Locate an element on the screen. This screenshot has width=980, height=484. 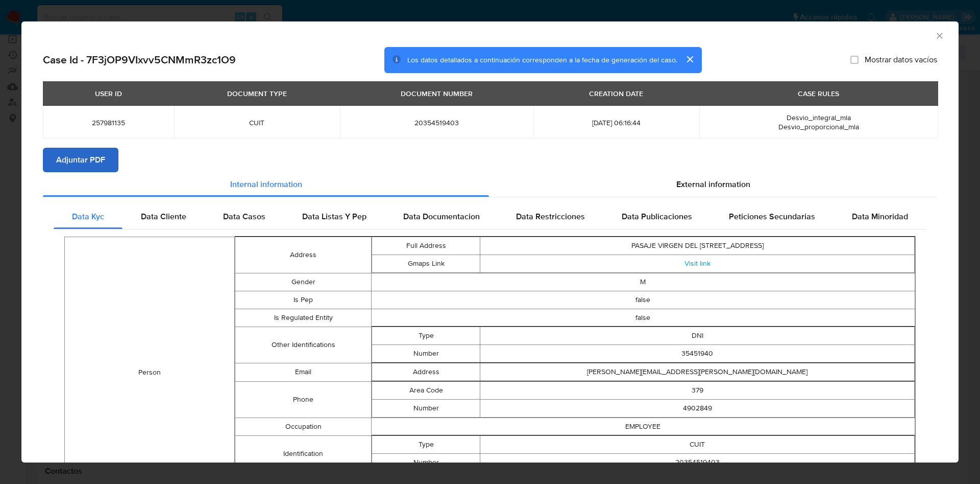
td: EMPLOYEE is located at coordinates (643, 427).